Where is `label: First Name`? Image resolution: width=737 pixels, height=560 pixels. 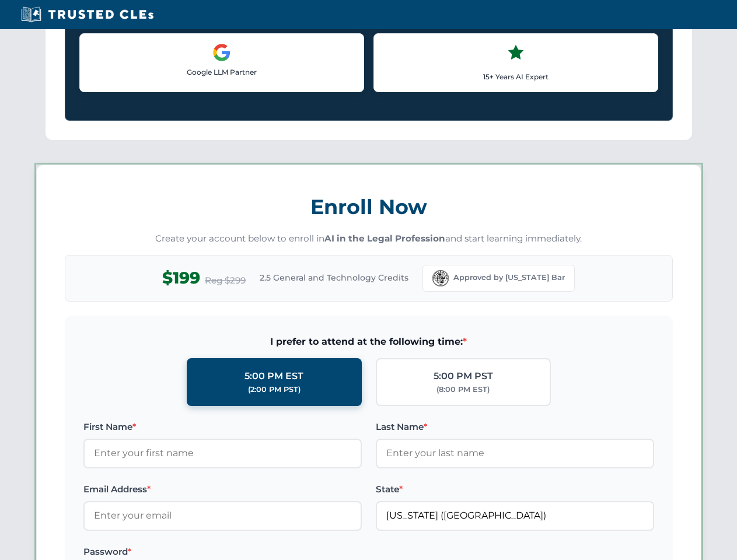 label: First Name is located at coordinates (223, 427).